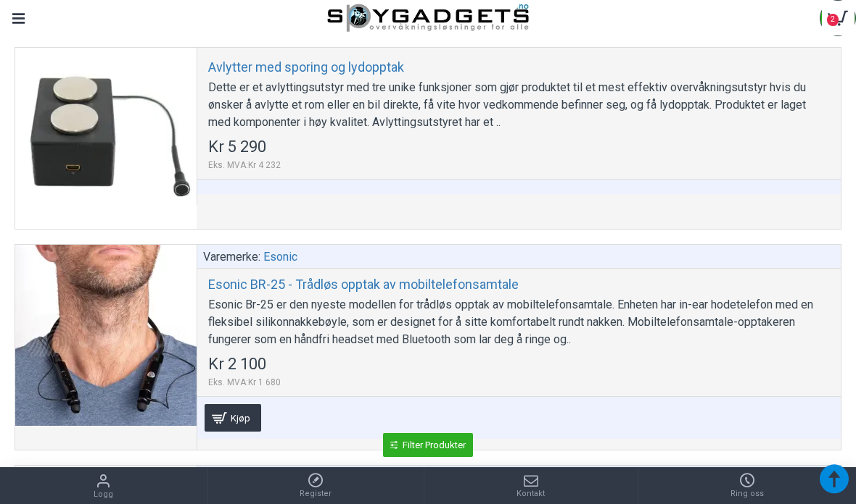 The height and width of the screenshot is (504, 856). I want to click on a: Kontakt, so click(531, 486).